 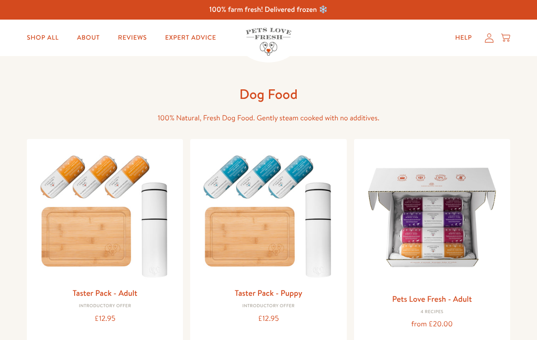 I want to click on img: Taster Pack - Adult, so click(x=105, y=214).